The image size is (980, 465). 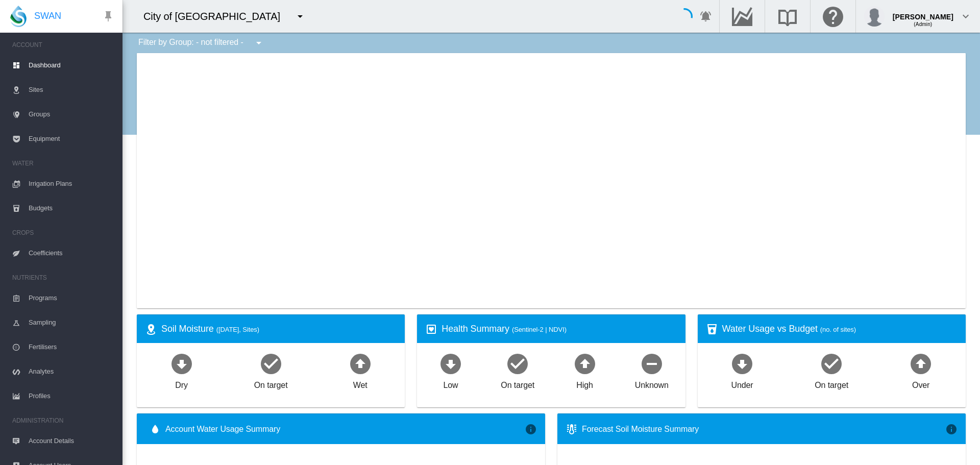 I want to click on div: Filter by Group: - not filtered -, so click(x=201, y=43).